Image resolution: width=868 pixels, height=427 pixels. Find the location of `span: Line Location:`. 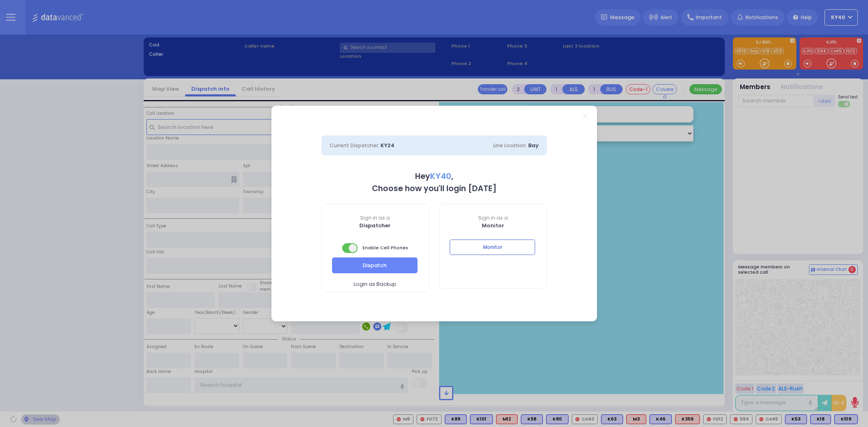

span: Line Location: is located at coordinates (510, 145).